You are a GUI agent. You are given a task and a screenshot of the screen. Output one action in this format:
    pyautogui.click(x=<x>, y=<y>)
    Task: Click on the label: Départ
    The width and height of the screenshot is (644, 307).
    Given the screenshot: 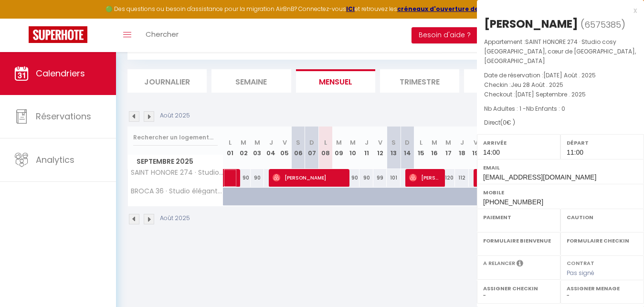 What is the action you would take?
    pyautogui.click(x=602, y=142)
    